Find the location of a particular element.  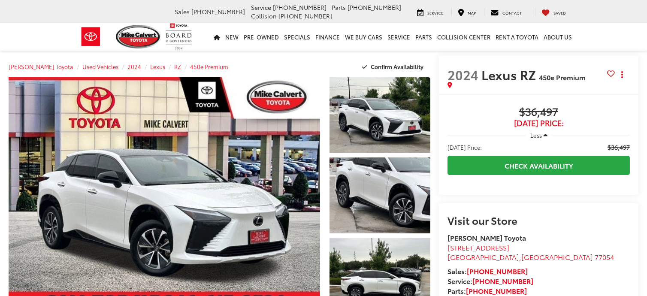

strong: Service: is located at coordinates (490, 280).